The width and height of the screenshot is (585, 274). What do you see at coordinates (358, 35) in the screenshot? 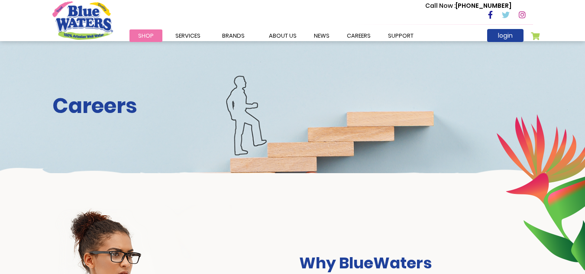
I see `a: careers` at bounding box center [358, 35].